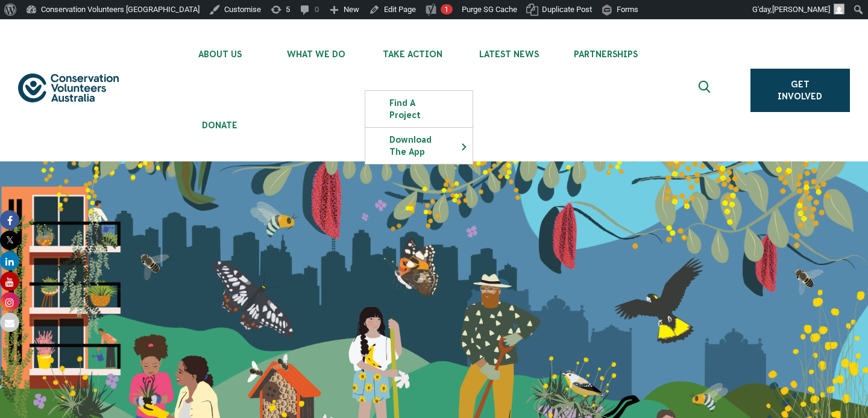 The width and height of the screenshot is (868, 418). What do you see at coordinates (316, 55) in the screenshot?
I see `li: What We Do` at bounding box center [316, 55].